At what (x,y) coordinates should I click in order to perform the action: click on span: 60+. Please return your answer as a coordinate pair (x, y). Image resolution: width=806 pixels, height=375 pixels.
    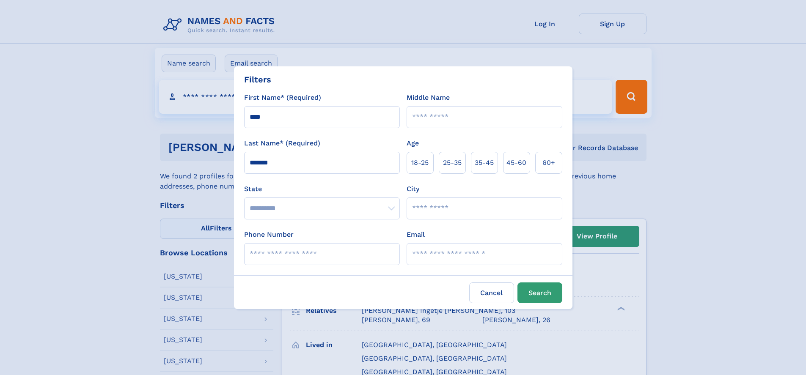
    Looking at the image, I should click on (549, 163).